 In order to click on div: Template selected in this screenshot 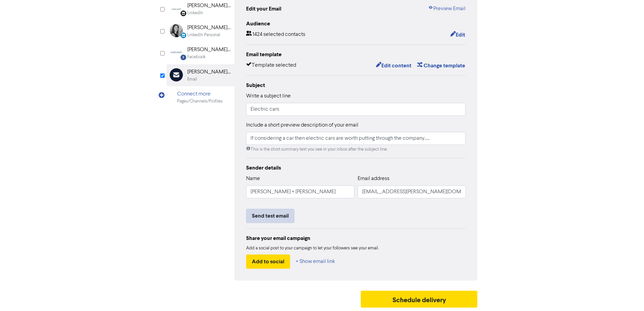, I will do `click(271, 66)`.